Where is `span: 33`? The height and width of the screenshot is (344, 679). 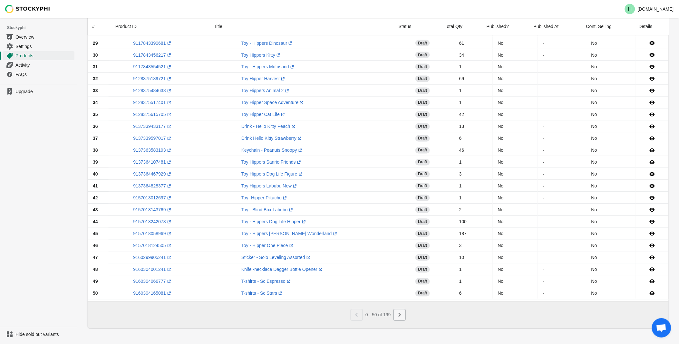
span: 33 is located at coordinates (95, 91).